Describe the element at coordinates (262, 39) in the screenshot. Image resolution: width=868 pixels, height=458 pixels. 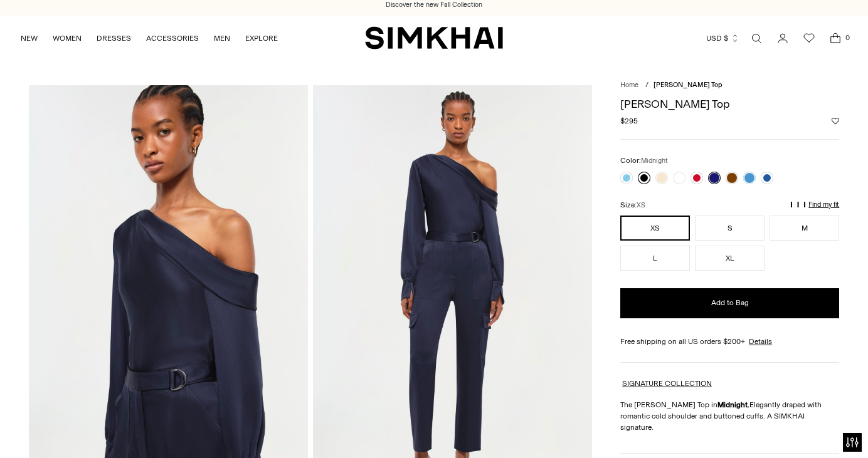
I see `a: EXPLORE` at that location.